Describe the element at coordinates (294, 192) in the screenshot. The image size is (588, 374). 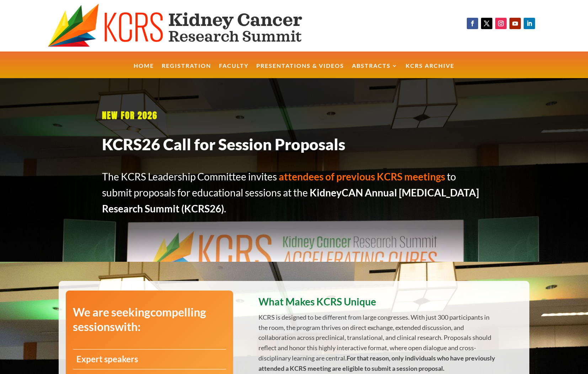
I see `p: The KCRS Leadership Committee invites to submit proposals for educational sessions at the .` at that location.